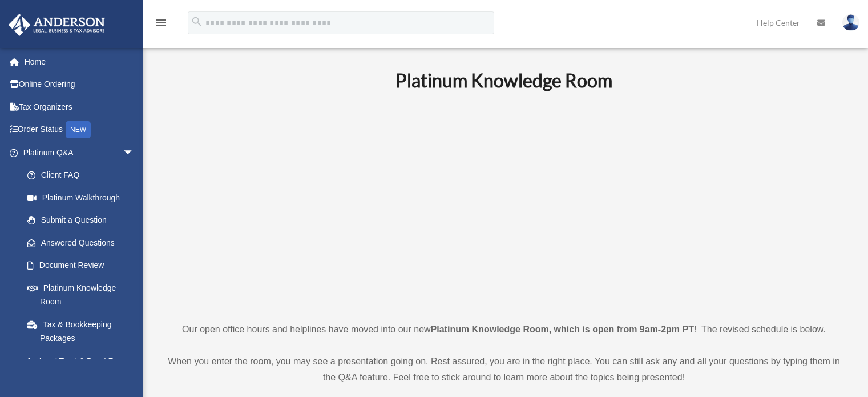 This screenshot has height=397, width=868. I want to click on a: Document Review, so click(83, 266).